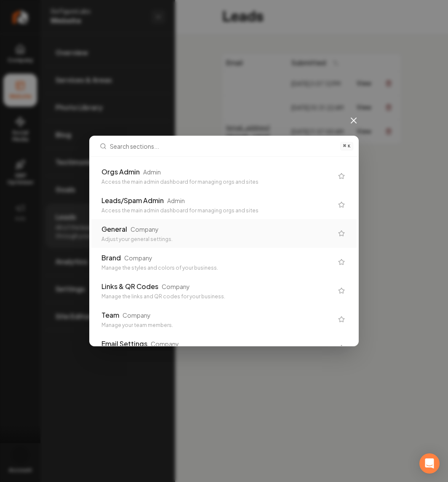  Describe the element at coordinates (124, 344) in the screenshot. I see `div: Email Settings` at that location.